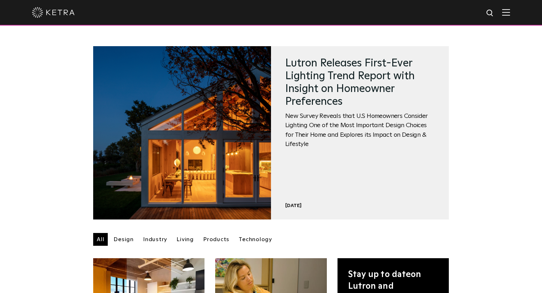 The width and height of the screenshot is (542, 293). What do you see at coordinates (216, 240) in the screenshot?
I see `a: Products` at bounding box center [216, 240].